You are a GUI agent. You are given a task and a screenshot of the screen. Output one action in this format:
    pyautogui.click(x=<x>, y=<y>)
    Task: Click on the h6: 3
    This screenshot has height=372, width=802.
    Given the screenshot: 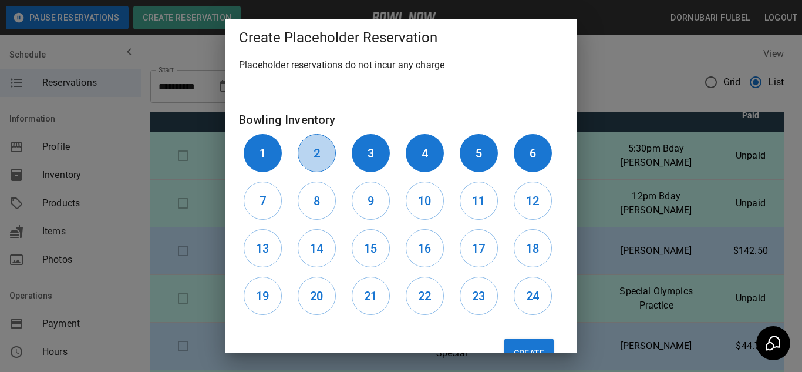 What is the action you would take?
    pyautogui.click(x=371, y=153)
    